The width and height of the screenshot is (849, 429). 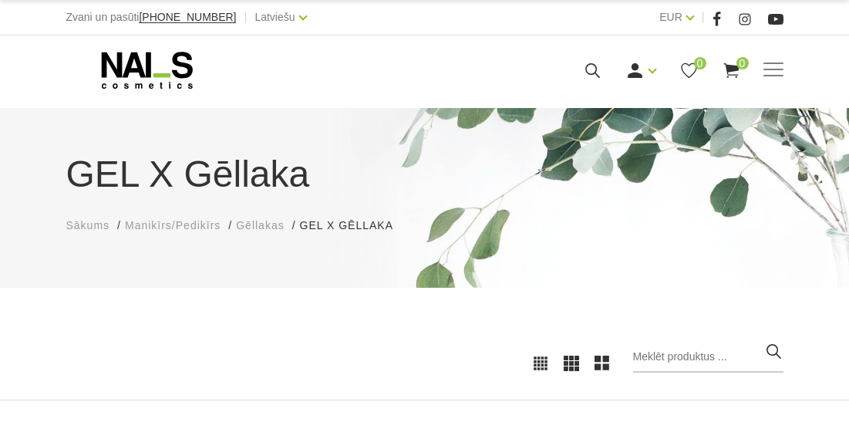 I want to click on a: Manikīrs/Pedikīrs, so click(x=173, y=225).